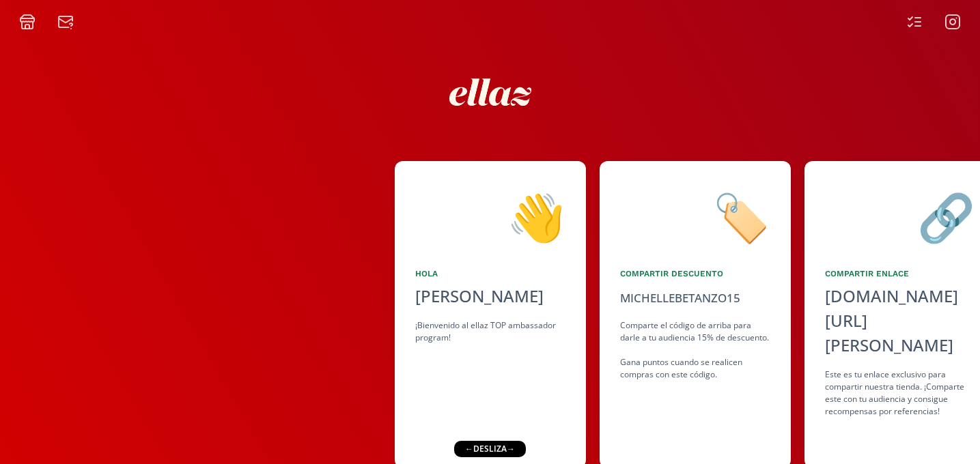 Image resolution: width=980 pixels, height=464 pixels. I want to click on div: Compartir Descuento, so click(695, 274).